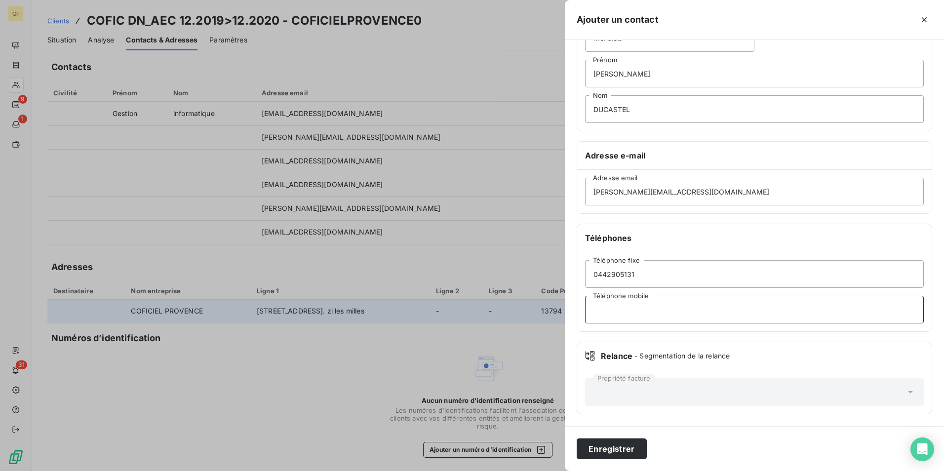  I want to click on div: Open Intercom Messenger, so click(922, 449).